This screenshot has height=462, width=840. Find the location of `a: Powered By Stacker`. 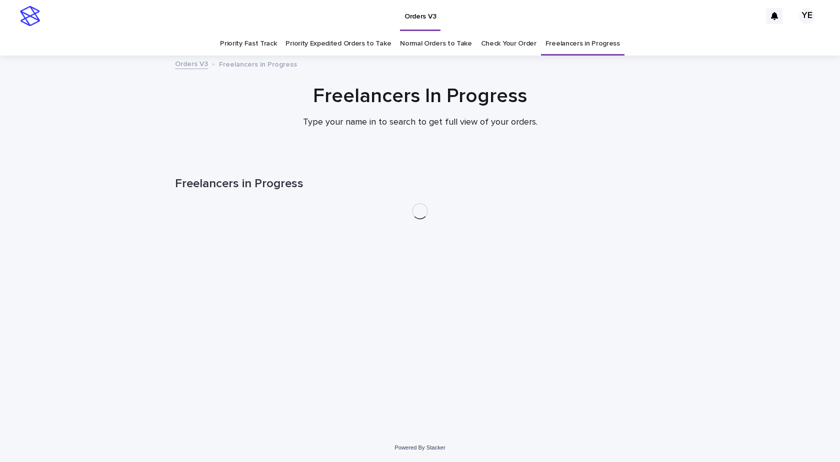

a: Powered By Stacker is located at coordinates (420, 447).